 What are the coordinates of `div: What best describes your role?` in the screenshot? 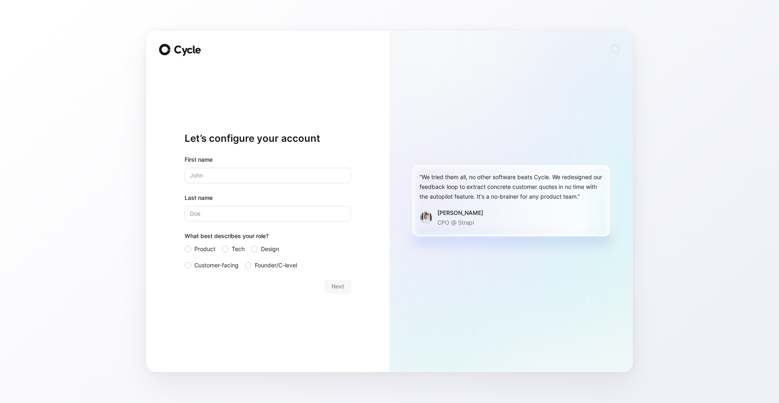 It's located at (268, 237).